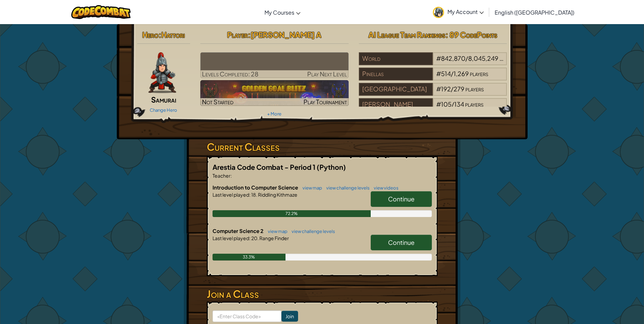 This screenshot has width=644, height=324. I want to click on span: Not Started, so click(218, 101).